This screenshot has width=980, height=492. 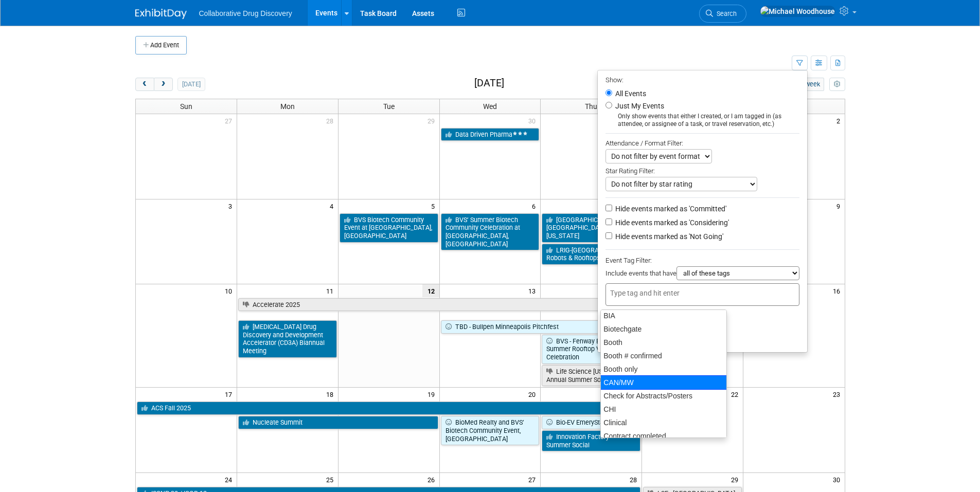 What do you see at coordinates (664, 422) in the screenshot?
I see `div: Clinical` at bounding box center [664, 422].